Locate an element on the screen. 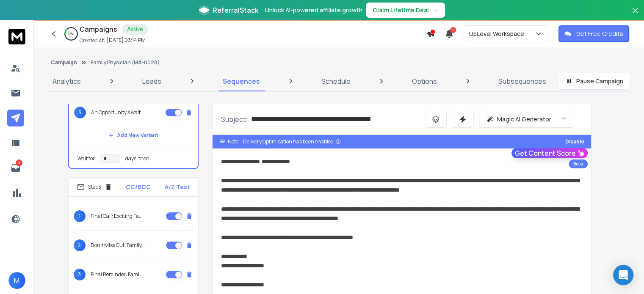 The image size is (644, 294). button: Magic AI Generator is located at coordinates (527, 119).